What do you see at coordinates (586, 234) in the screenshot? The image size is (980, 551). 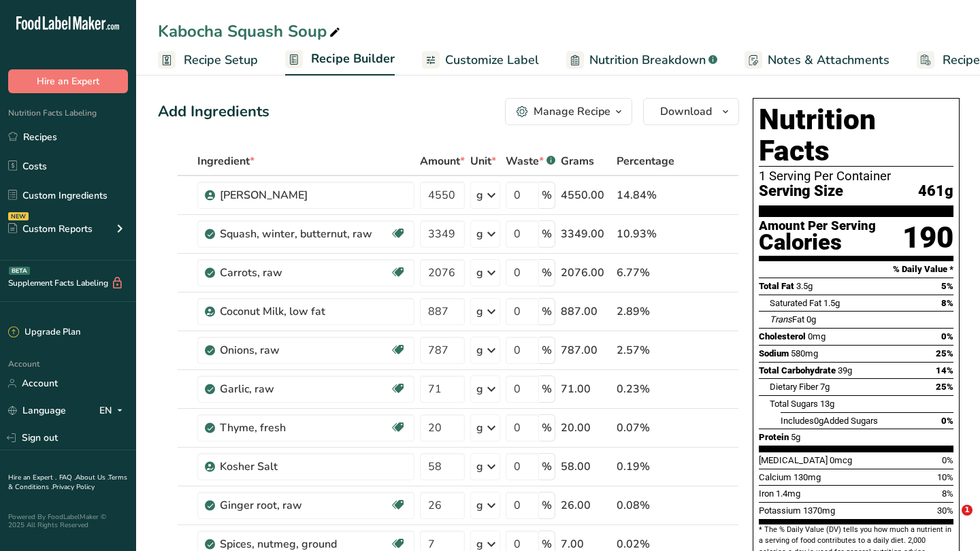 I see `div: 3349.00` at bounding box center [586, 234].